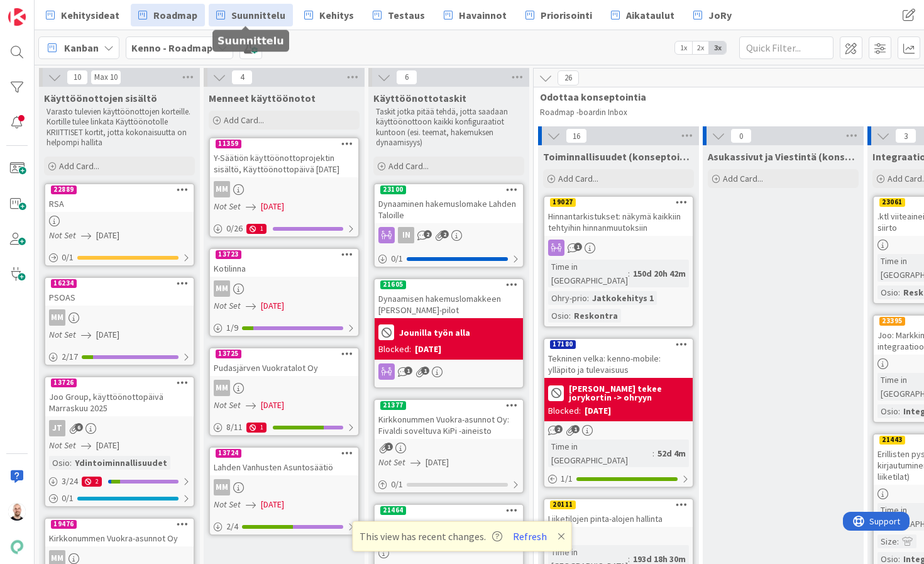 This screenshot has height=564, width=924. Describe the element at coordinates (70, 481) in the screenshot. I see `span: 3 / 24` at that location.